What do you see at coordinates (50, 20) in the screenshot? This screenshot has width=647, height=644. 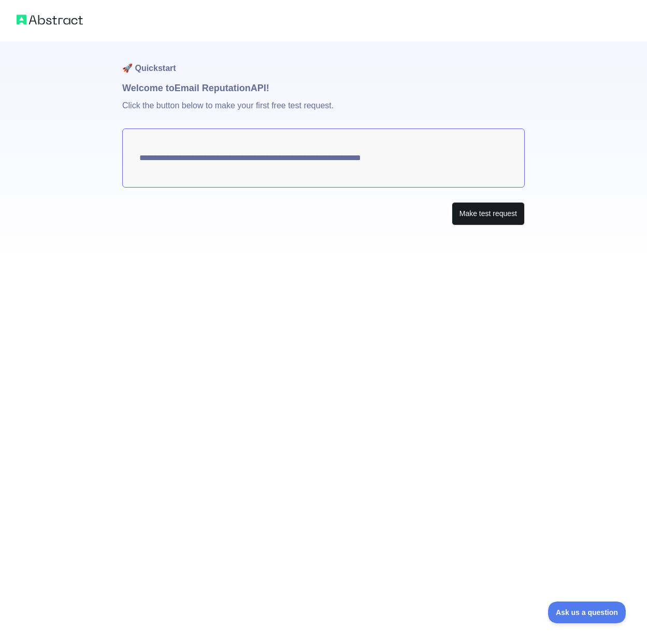 I see `img: Abstract logo` at bounding box center [50, 20].